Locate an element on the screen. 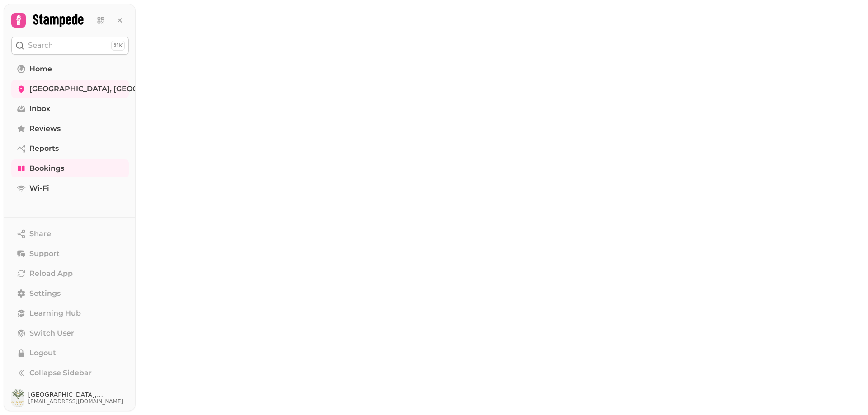 The height and width of the screenshot is (415, 868). span: Inbox is located at coordinates (40, 109).